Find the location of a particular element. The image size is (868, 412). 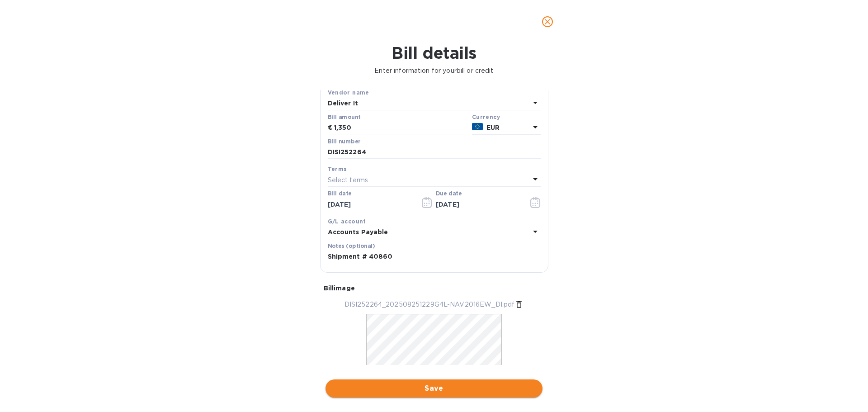

label: Bill amount is located at coordinates (344, 117).